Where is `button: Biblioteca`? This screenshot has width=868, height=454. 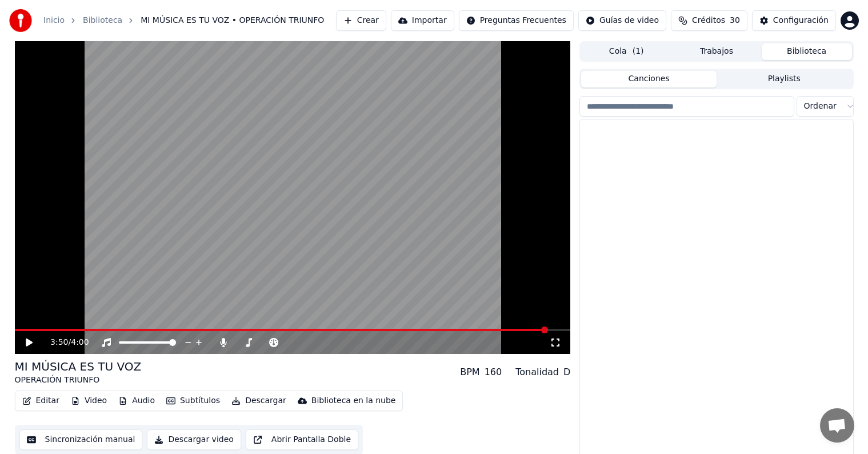
button: Biblioteca is located at coordinates (807, 51).